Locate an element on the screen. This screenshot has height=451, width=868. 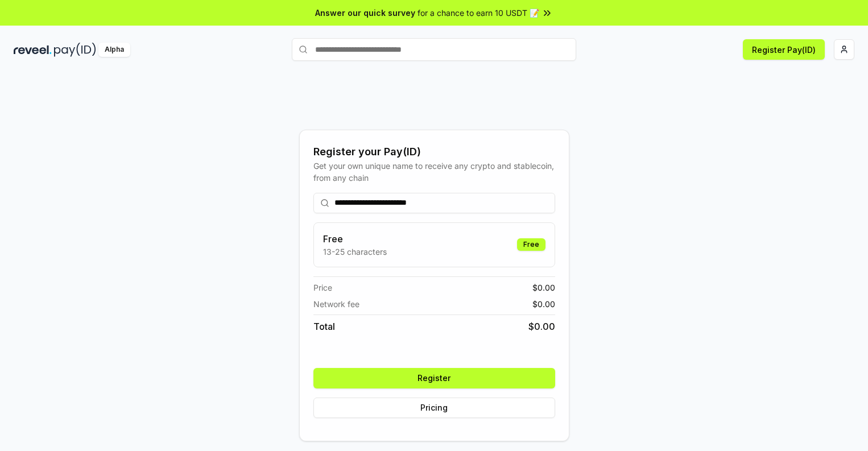
div: Free is located at coordinates (531, 244).